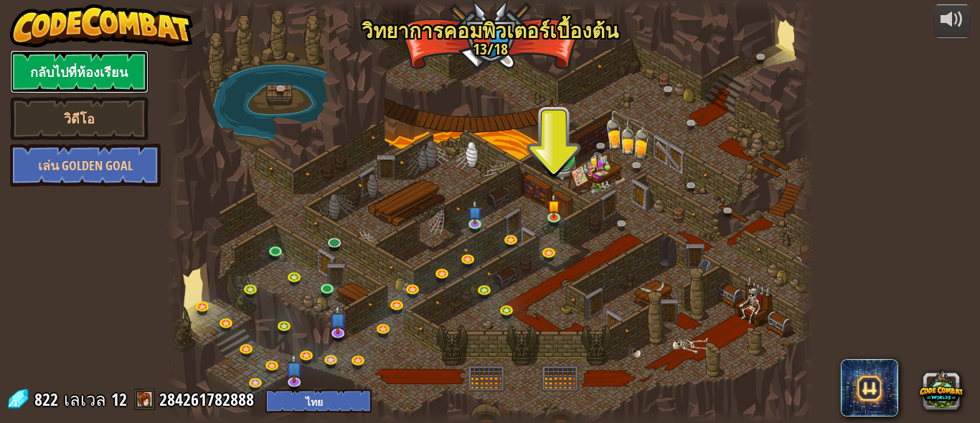 Image resolution: width=980 pixels, height=423 pixels. I want to click on img: level-banner-started.png, so click(554, 205).